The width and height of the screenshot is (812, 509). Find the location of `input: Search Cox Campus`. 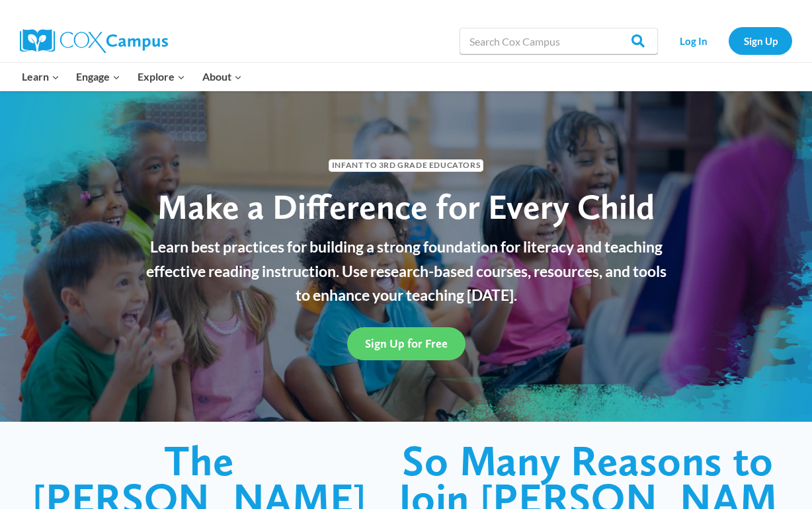

input: Search Cox Campus is located at coordinates (559, 41).